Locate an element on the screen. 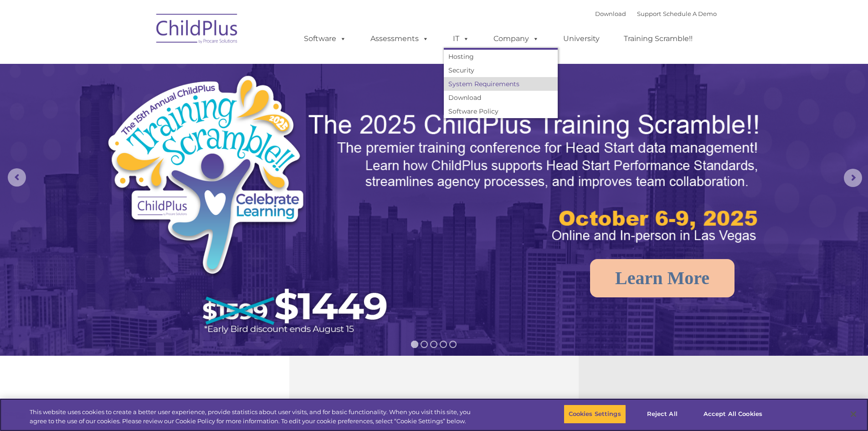 The image size is (868, 431). a: System Requirements is located at coordinates (501, 84).